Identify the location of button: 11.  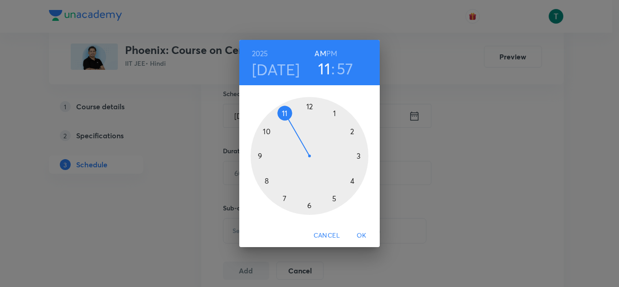
(324, 68).